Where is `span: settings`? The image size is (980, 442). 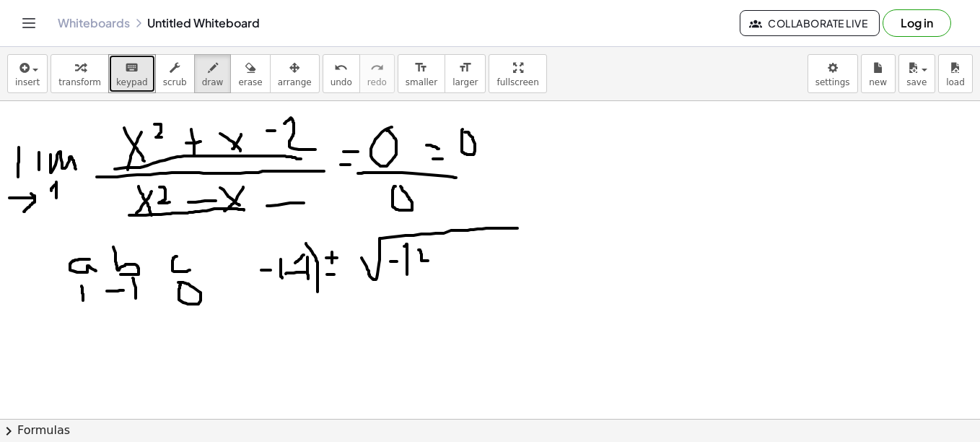 span: settings is located at coordinates (832, 82).